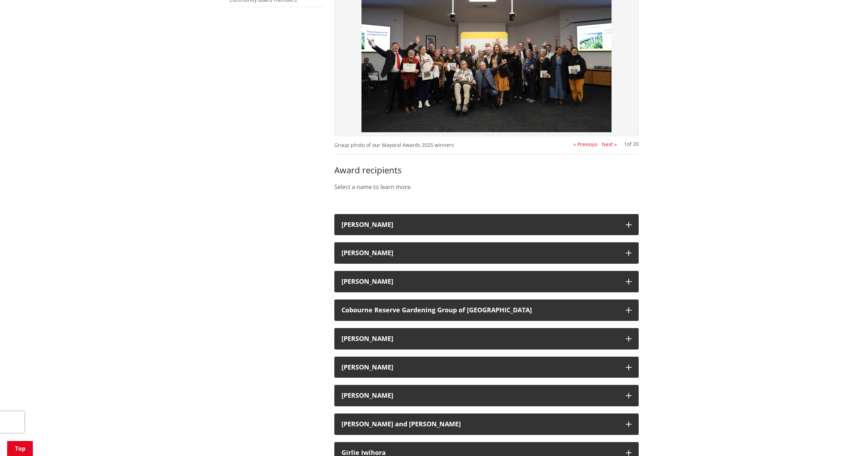 This screenshot has width=868, height=456. I want to click on span: 1, so click(626, 143).